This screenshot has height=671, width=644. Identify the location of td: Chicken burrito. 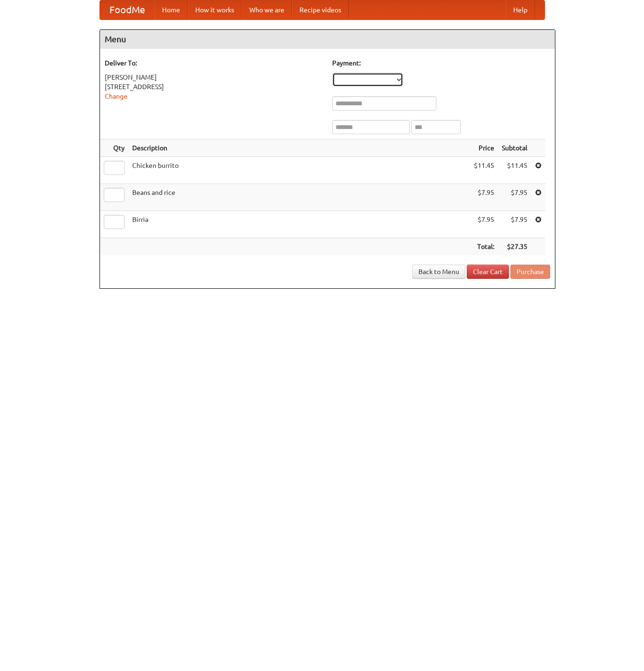
(299, 170).